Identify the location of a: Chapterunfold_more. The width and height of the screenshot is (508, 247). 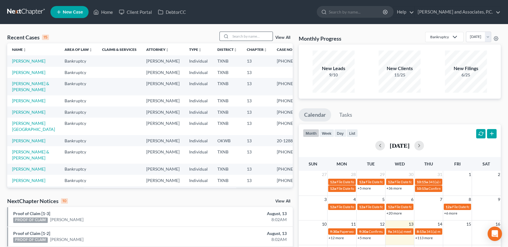
(257, 49).